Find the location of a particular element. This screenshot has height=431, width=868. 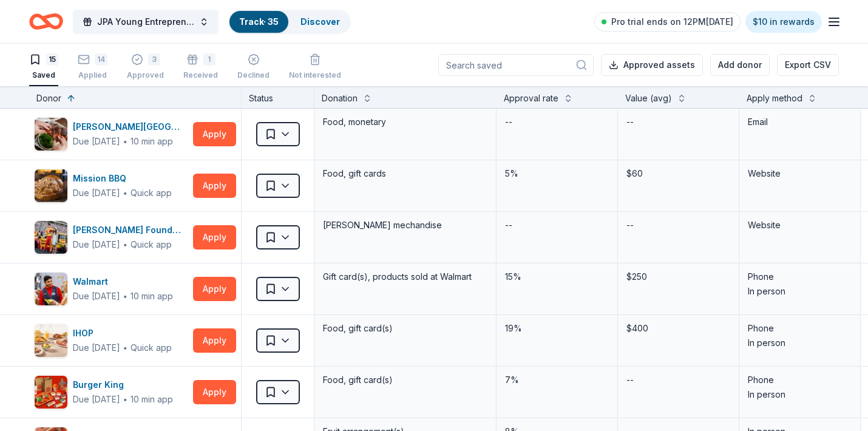

img: Image for Logan's Roadhouse is located at coordinates (51, 134).